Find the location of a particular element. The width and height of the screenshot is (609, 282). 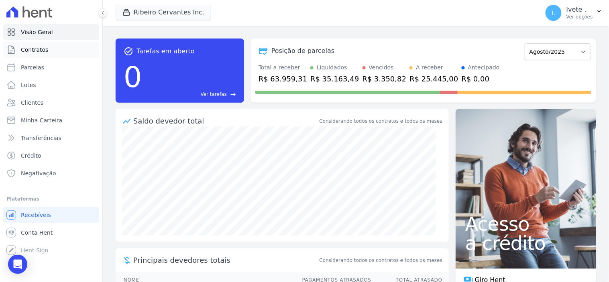

a: Lotes is located at coordinates (51, 85).